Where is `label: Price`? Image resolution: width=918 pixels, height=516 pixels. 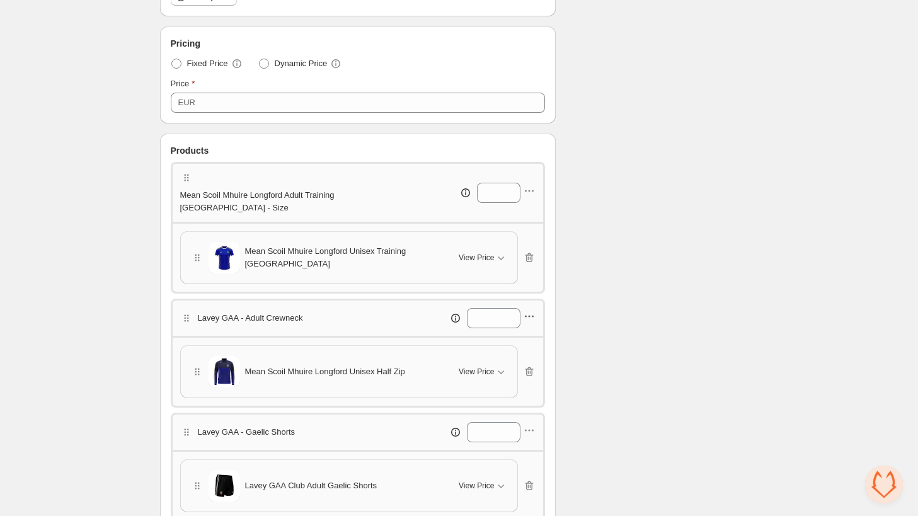
label: Price is located at coordinates (183, 84).